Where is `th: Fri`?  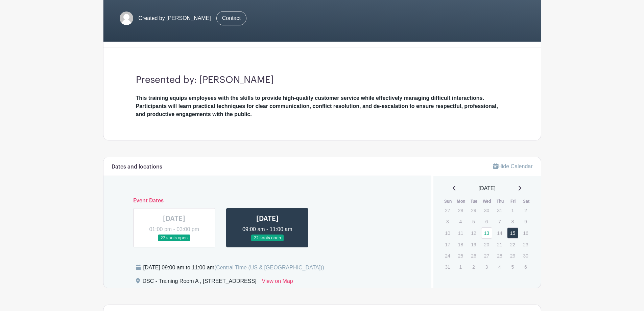 th: Fri is located at coordinates (513, 202).